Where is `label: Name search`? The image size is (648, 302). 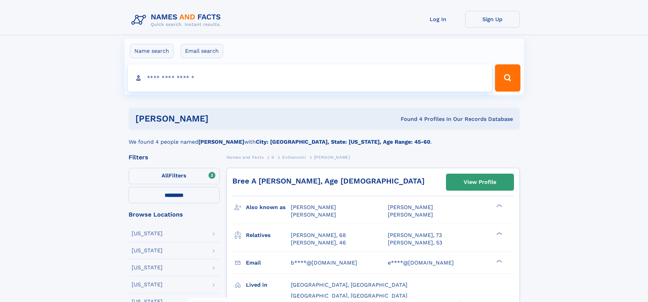
label: Name search is located at coordinates (152, 51).